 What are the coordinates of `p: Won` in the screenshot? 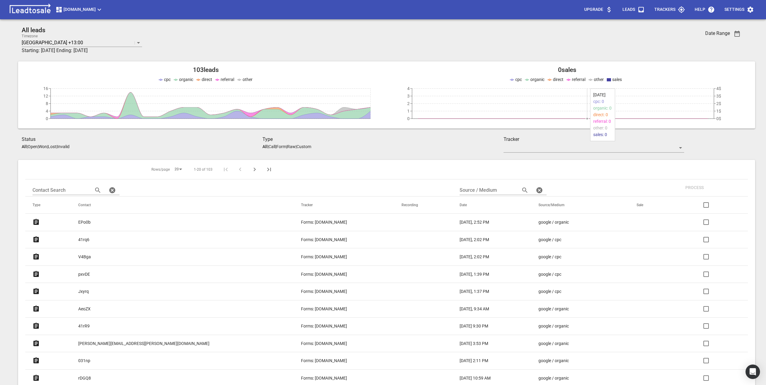 It's located at (43, 147).